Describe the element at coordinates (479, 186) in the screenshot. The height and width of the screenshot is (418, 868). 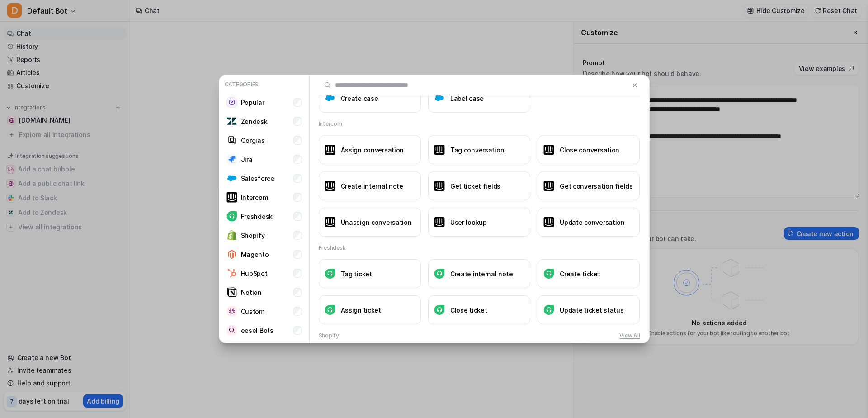
I see `button: Get ticket fieldsGet ticket fields` at that location.